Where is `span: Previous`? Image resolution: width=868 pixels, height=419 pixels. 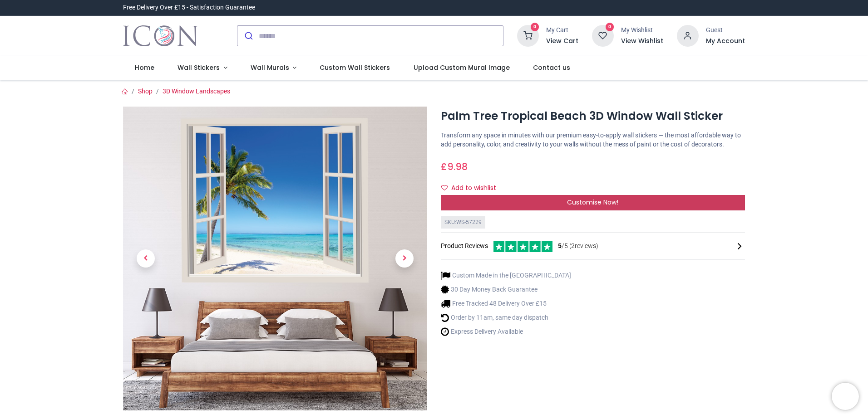 span: Previous is located at coordinates (145, 259).